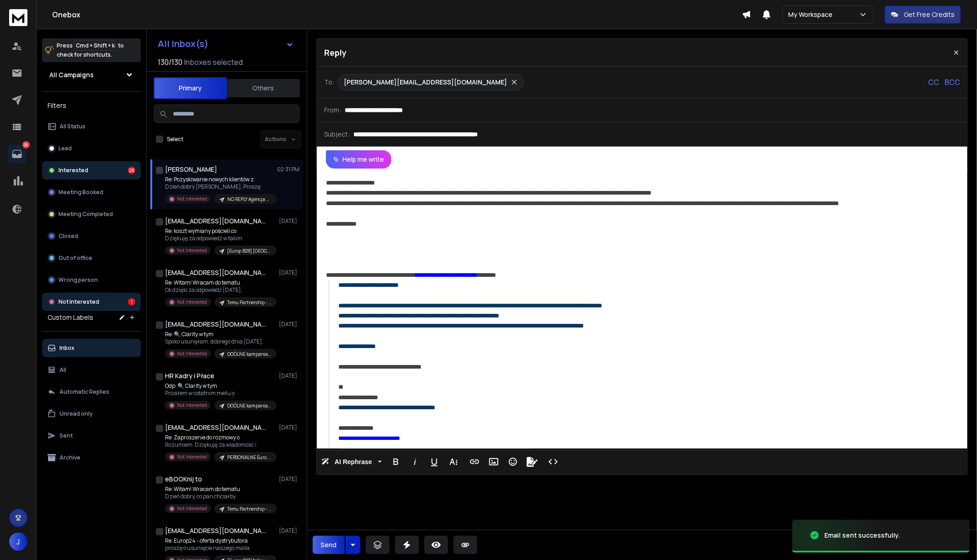 This screenshot has height=560, width=977. What do you see at coordinates (85, 214) in the screenshot?
I see `p: Meeting Completed` at bounding box center [85, 214].